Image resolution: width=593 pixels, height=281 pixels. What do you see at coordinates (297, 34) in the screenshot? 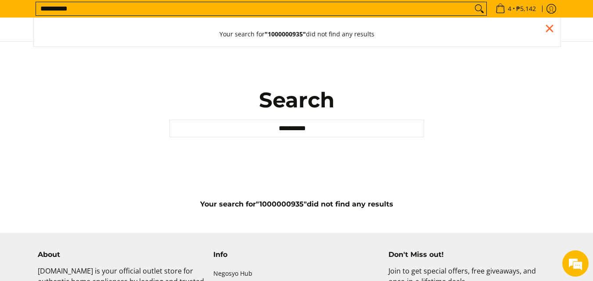
I see `button: Your search for"1000000935"did not find any results` at bounding box center [297, 34].